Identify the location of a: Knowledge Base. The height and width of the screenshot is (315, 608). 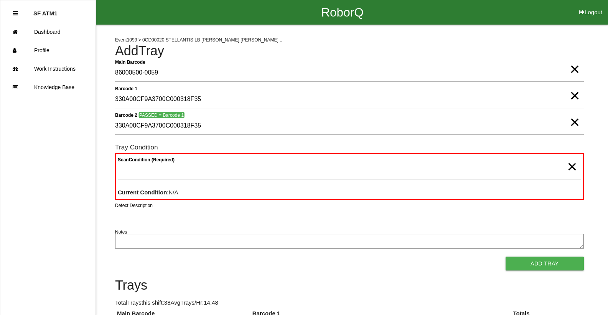
(48, 87).